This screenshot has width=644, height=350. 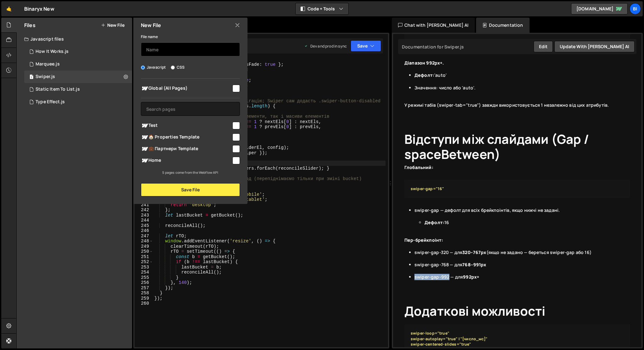 I want to click on div: 16013/43845.js, so click(x=78, y=52).